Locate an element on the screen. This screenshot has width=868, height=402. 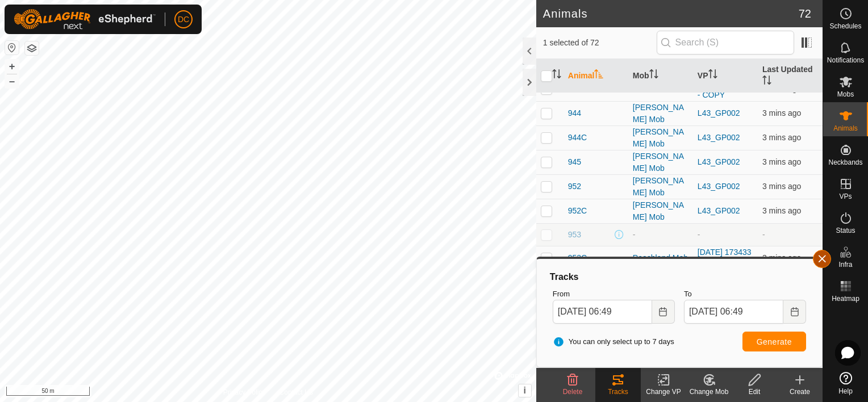
span: Neckbands is located at coordinates (845, 162).